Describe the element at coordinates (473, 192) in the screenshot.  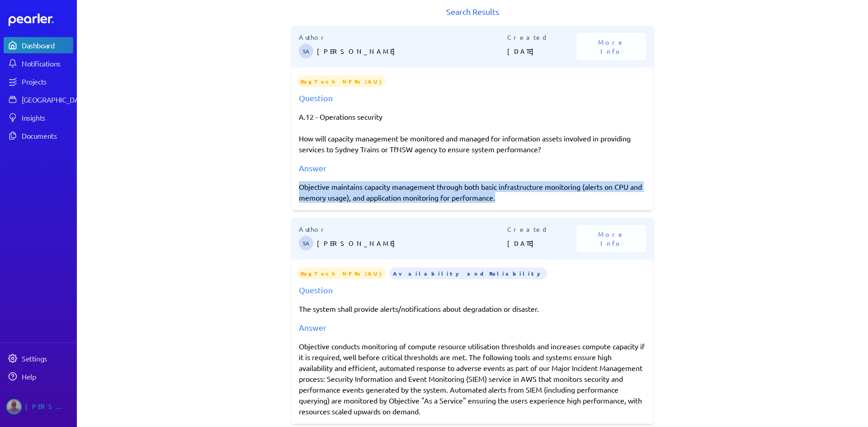
I see `div: Objective maintains capacity management through both basic infrastructure monitoring (alerts on C...` at that location.